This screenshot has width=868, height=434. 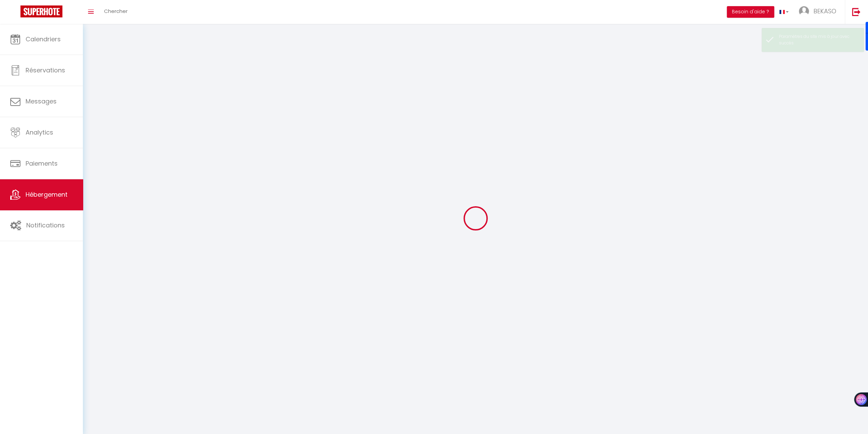 What do you see at coordinates (43, 39) in the screenshot?
I see `span: Calendriers` at bounding box center [43, 39].